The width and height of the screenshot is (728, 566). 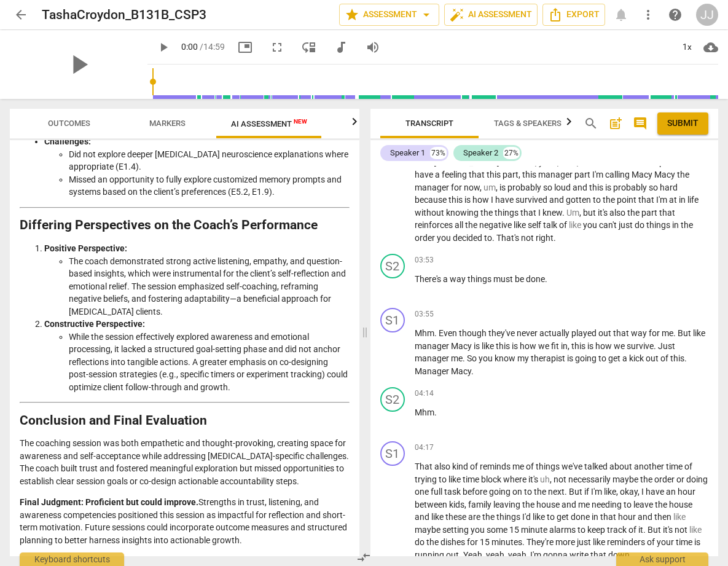 What do you see at coordinates (529, 492) in the screenshot?
I see `span: to` at bounding box center [529, 492].